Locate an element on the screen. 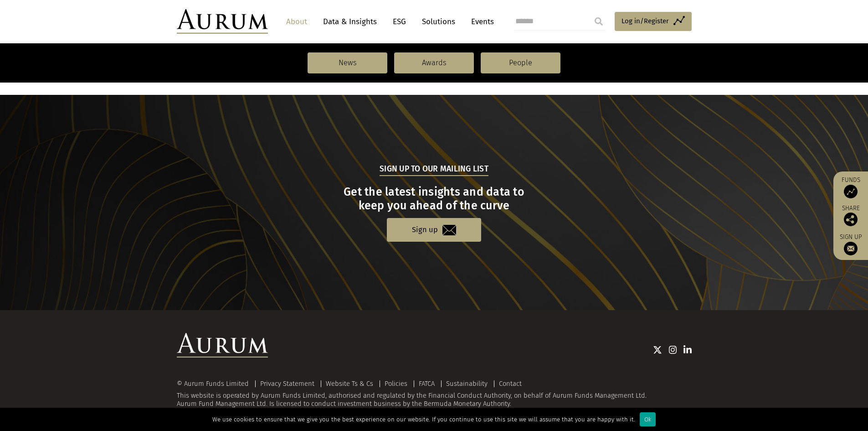 This screenshot has width=868, height=431. img: Share this post is located at coordinates (851, 219).